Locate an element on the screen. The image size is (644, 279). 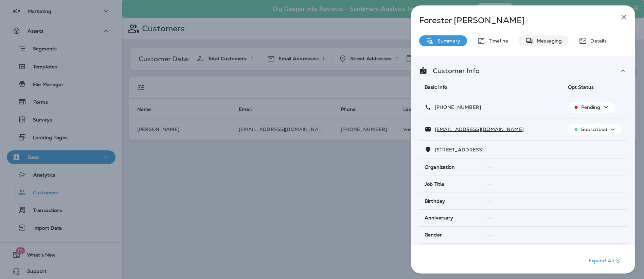
p: Summary is located at coordinates (447, 41).